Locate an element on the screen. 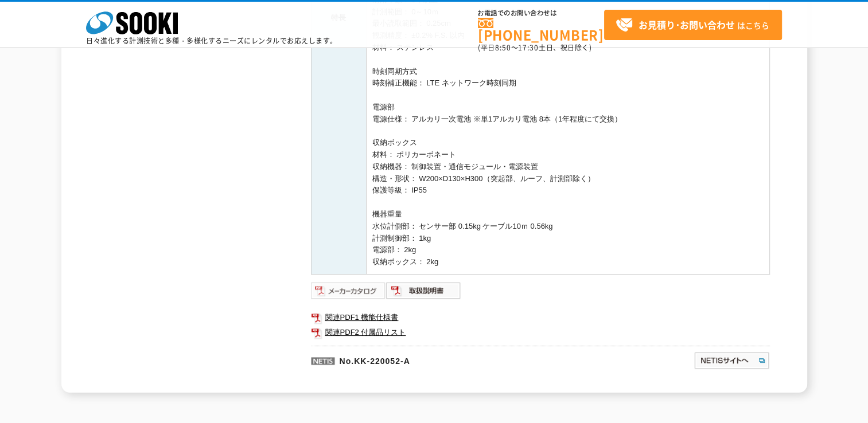 Image resolution: width=868 pixels, height=423 pixels. a: 取扱説明書 is located at coordinates (423, 293).